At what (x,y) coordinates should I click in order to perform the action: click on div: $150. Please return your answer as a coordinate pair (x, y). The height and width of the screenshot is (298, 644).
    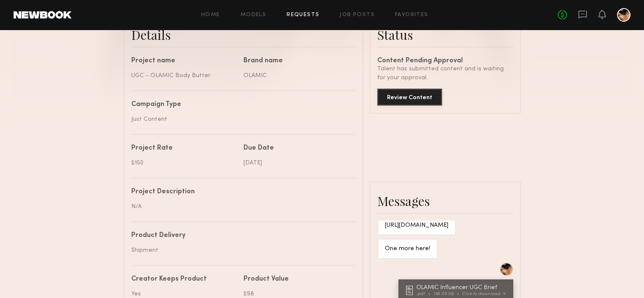
    Looking at the image, I should click on (184, 163).